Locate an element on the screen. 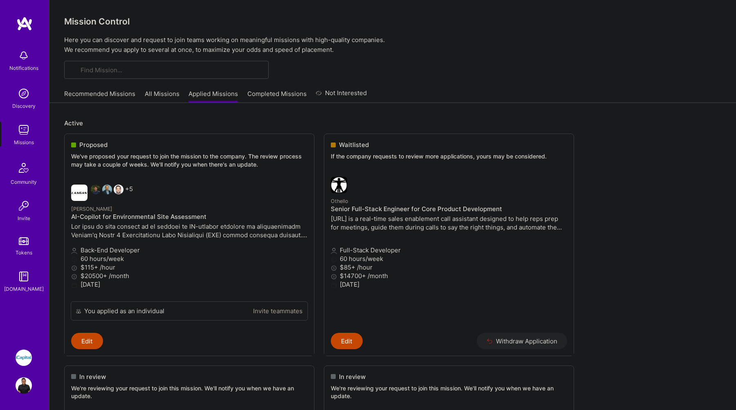 Image resolution: width=736 pixels, height=410 pixels. a: Applied Missions is located at coordinates (213, 96).